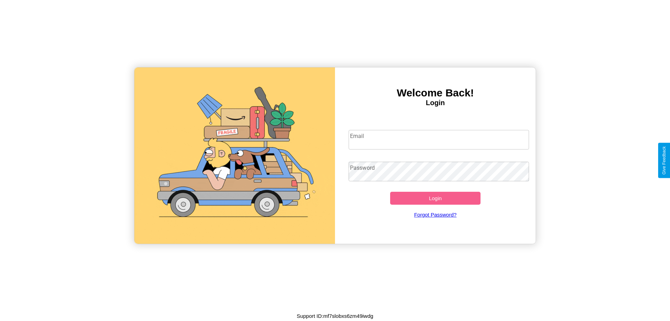 The image size is (670, 321). Describe the element at coordinates (435, 214) in the screenshot. I see `a: Forgot Password?` at that location.